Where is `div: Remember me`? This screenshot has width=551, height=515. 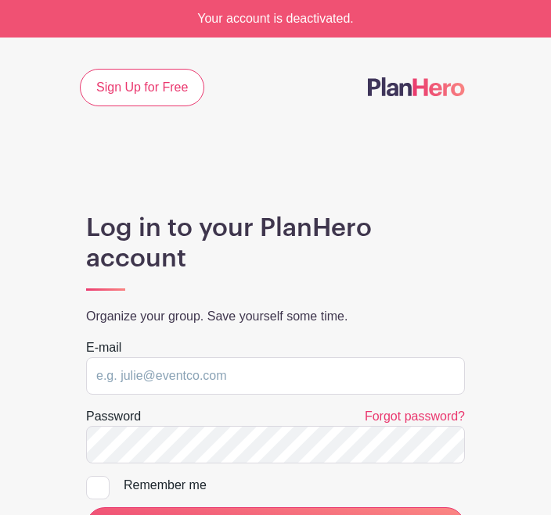
div: Remember me is located at coordinates (294, 486).